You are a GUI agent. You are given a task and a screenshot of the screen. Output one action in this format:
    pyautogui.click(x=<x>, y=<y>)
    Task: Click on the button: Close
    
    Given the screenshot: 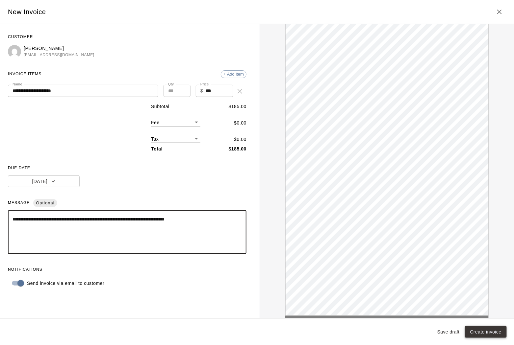 What is the action you would take?
    pyautogui.click(x=499, y=12)
    